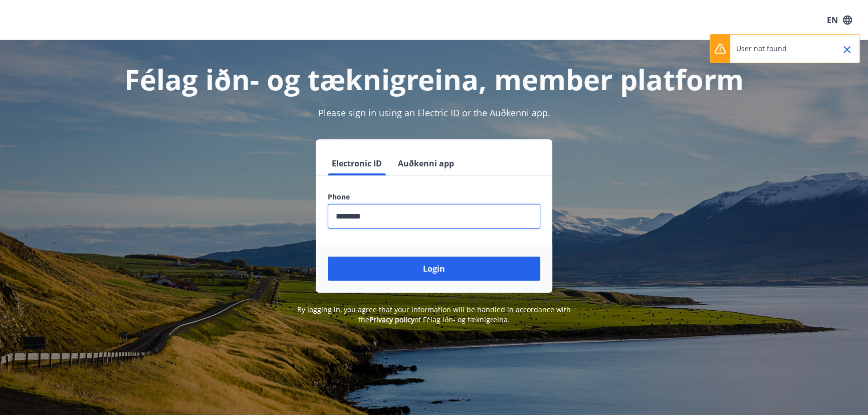 The image size is (868, 415). Describe the element at coordinates (434, 315) in the screenshot. I see `span: By logging in, you agree that your information will be handled in accordance with the of Félag ið...` at that location.